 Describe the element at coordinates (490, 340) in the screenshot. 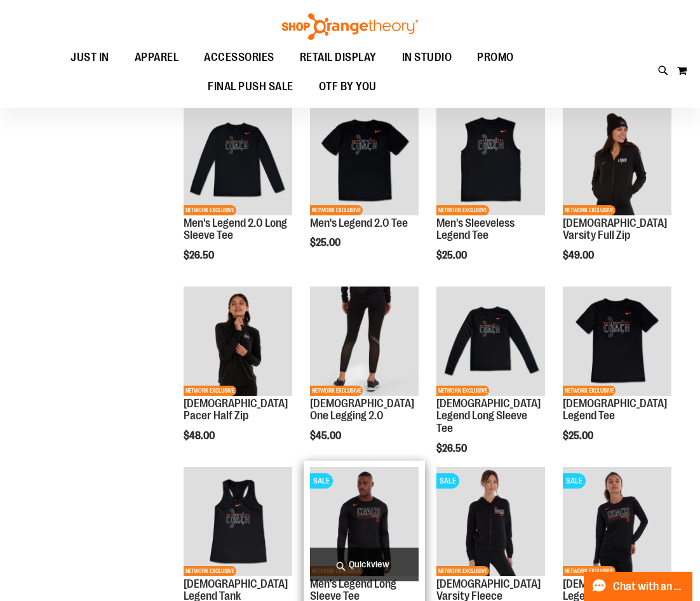

I see `img: OTF Ladies Coach FA23 Legend LS Tee - Black primary image` at that location.